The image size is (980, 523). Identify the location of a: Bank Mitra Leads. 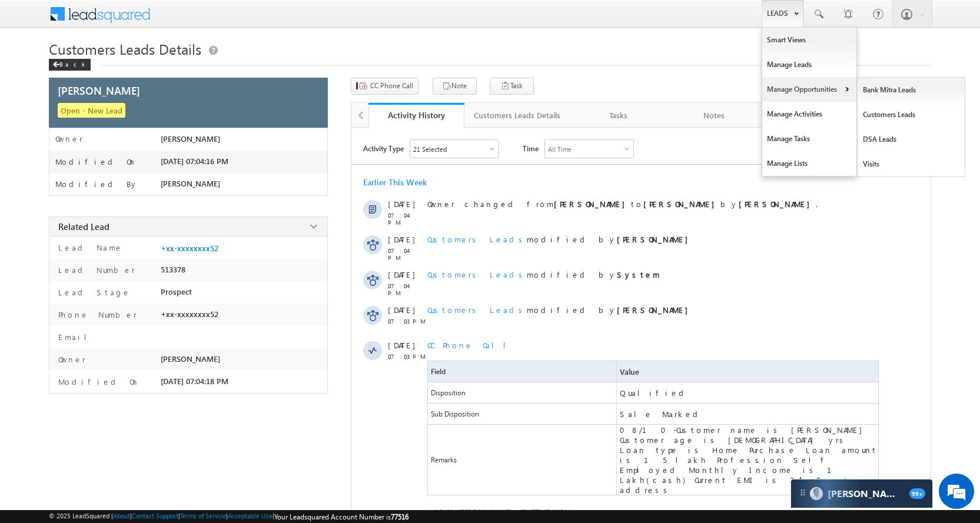
(911, 90).